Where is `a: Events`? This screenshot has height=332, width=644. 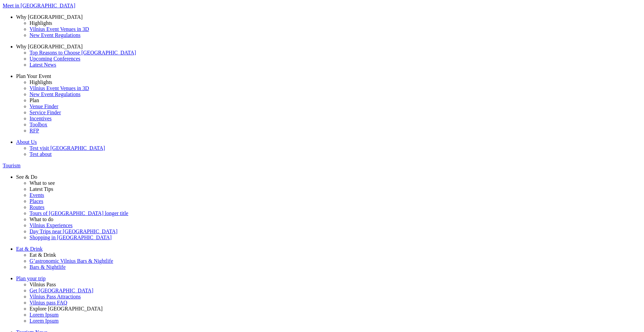
a: Events is located at coordinates (335, 195).